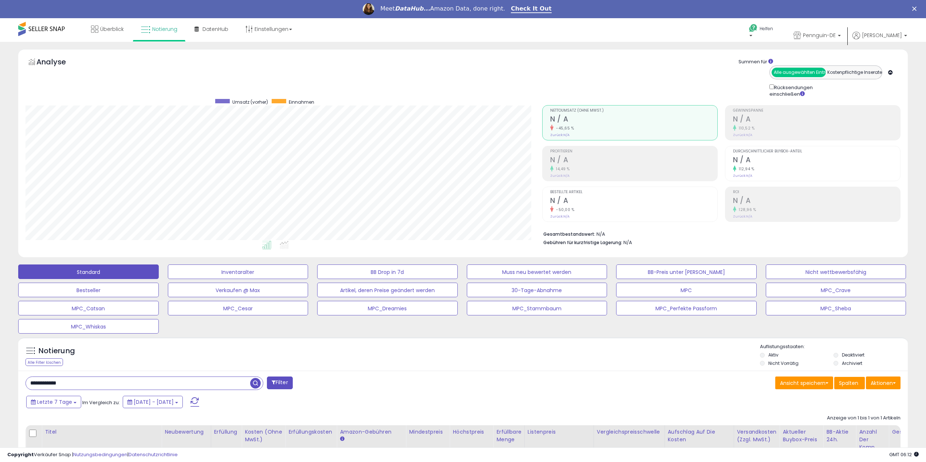  I want to click on button: Kostenpflichtige Inserate, so click(853, 72).